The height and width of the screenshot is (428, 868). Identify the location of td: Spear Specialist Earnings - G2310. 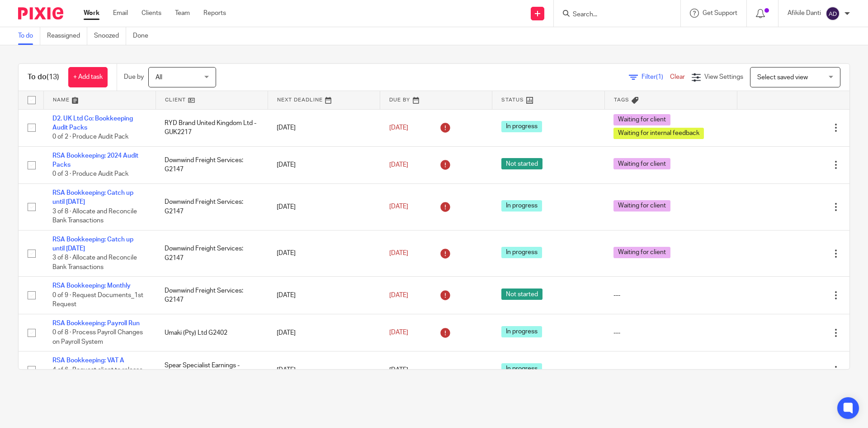
(212, 370).